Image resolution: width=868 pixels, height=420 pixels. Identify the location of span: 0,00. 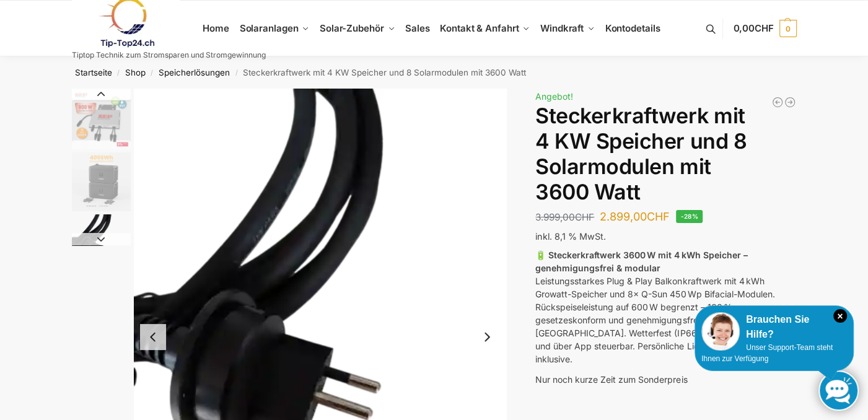
(753, 28).